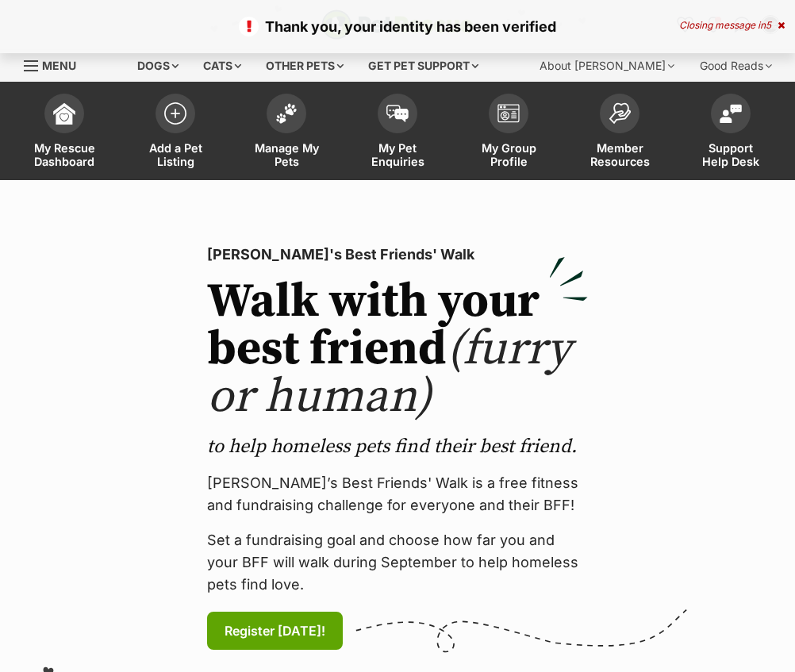  Describe the element at coordinates (64, 155) in the screenshot. I see `span: My Rescue Dashboard` at that location.